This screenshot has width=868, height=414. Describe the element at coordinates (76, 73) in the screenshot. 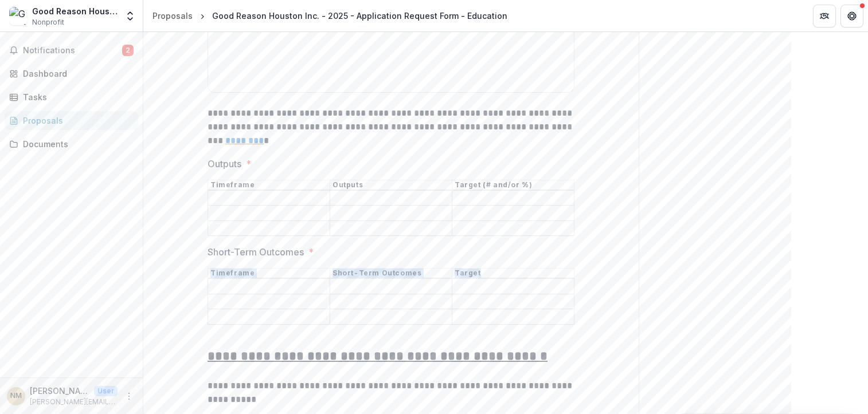

I see `div: Dashboard` at that location.